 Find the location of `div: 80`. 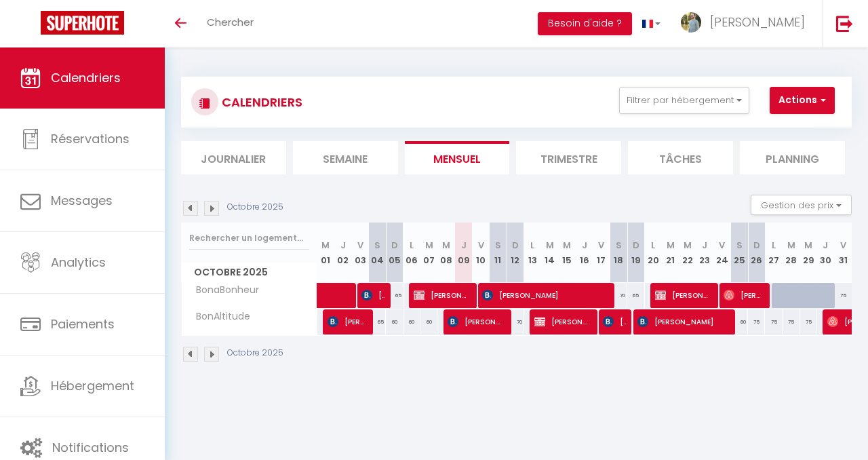

div: 80 is located at coordinates (739, 322).